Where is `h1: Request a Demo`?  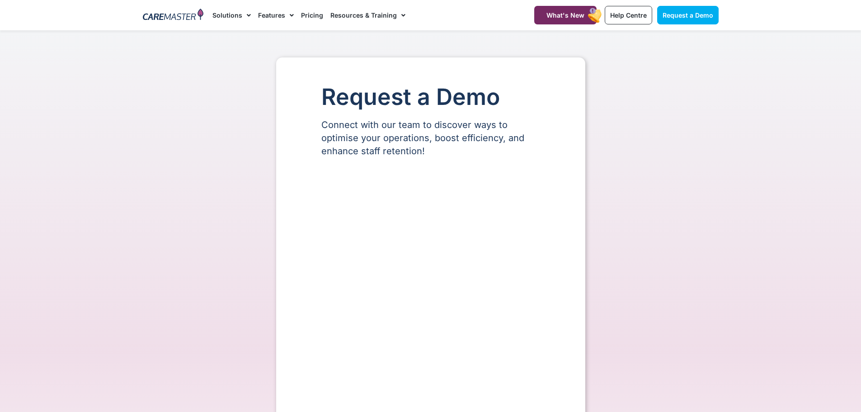 h1: Request a Demo is located at coordinates (431, 97).